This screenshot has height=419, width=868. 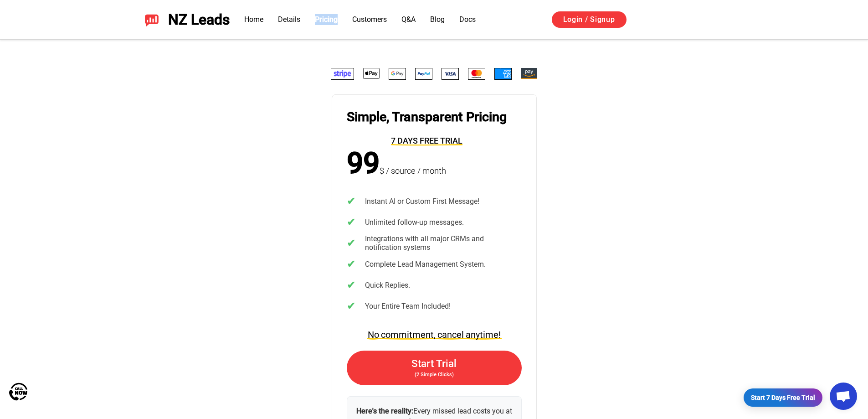 What do you see at coordinates (450, 74) in the screenshot?
I see `img: Visa` at bounding box center [450, 74].